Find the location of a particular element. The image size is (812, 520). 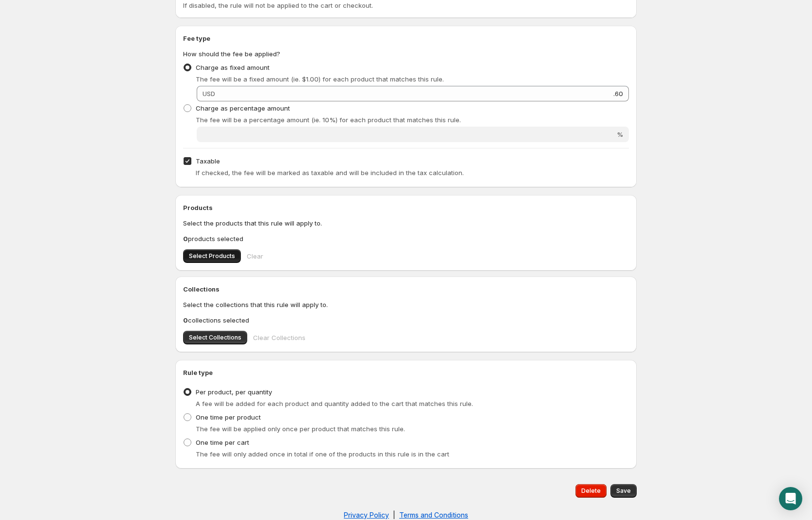

span: Charge as percentage amount is located at coordinates (243, 108).